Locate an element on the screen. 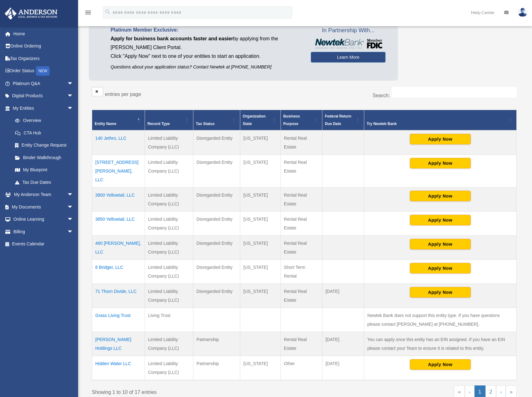  a: My Anderson Teamarrow_drop_down is located at coordinates (43, 195).